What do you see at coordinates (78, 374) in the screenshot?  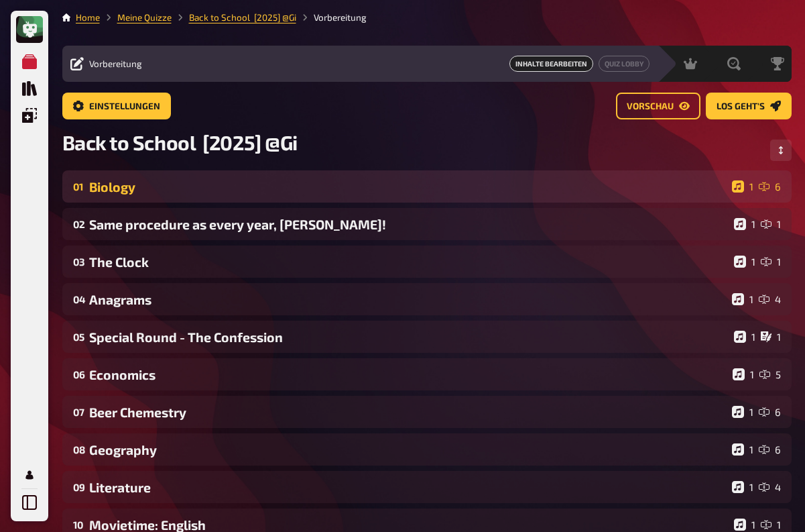 I see `div: 06` at bounding box center [78, 374].